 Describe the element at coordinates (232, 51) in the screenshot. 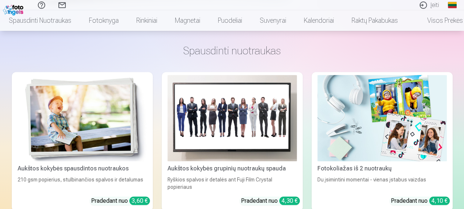

I see `h3: Spausdinti nuotraukas` at that location.